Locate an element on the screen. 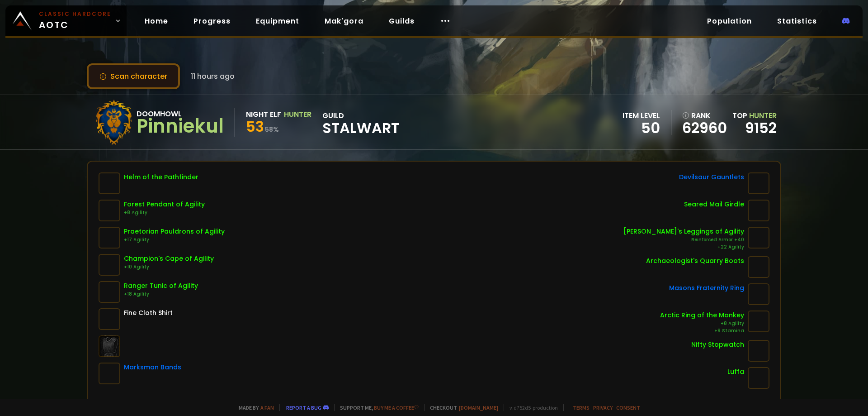 The width and height of the screenshot is (868, 416). div: Reinforced Armor +40 is located at coordinates (683, 239).